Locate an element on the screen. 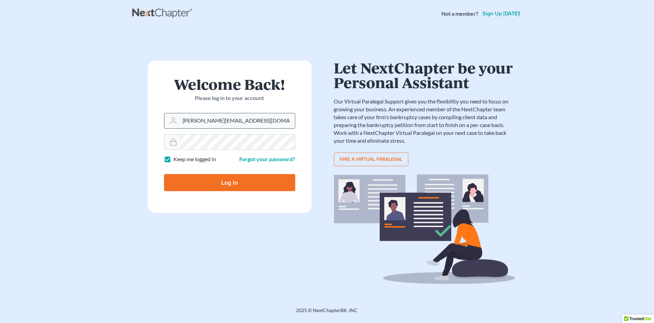  input: Log In is located at coordinates (230, 183).